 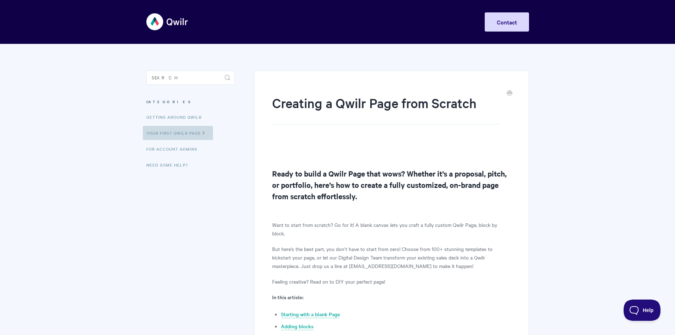 What do you see at coordinates (170, 165) in the screenshot?
I see `a: Need Some Help?` at bounding box center [170, 165].